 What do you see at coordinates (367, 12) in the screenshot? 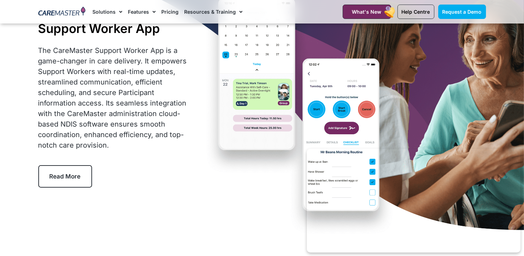
I see `a: What's New` at bounding box center [367, 12].